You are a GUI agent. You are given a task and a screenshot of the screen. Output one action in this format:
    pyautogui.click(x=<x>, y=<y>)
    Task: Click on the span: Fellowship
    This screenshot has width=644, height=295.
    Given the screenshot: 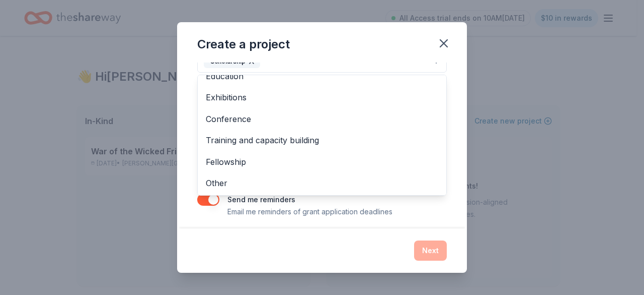 What is the action you would take?
    pyautogui.click(x=322, y=161)
    